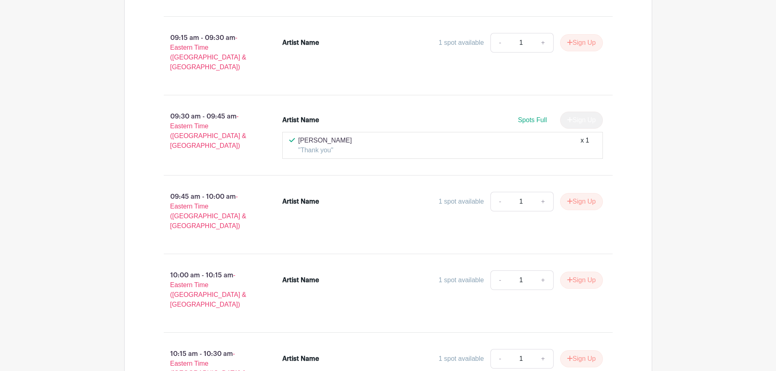 This screenshot has height=371, width=776. Describe the element at coordinates (210, 53) in the screenshot. I see `p: 09:15 am - 09:30 am` at that location.